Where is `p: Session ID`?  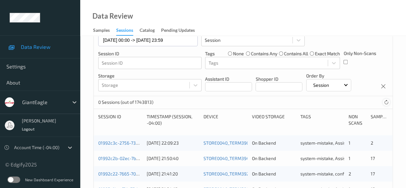
p: Session ID is located at coordinates (150, 54).